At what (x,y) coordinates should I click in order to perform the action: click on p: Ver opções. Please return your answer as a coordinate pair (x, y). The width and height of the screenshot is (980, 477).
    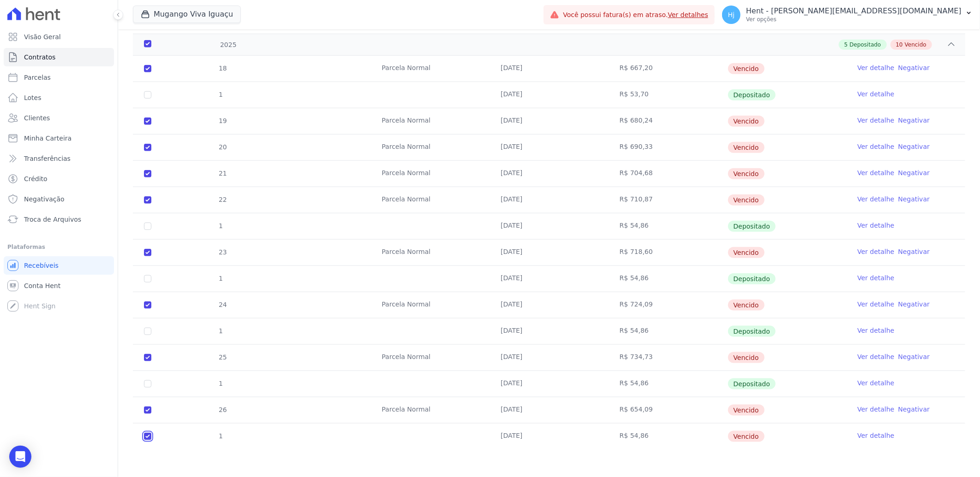
    Looking at the image, I should click on (853, 19).